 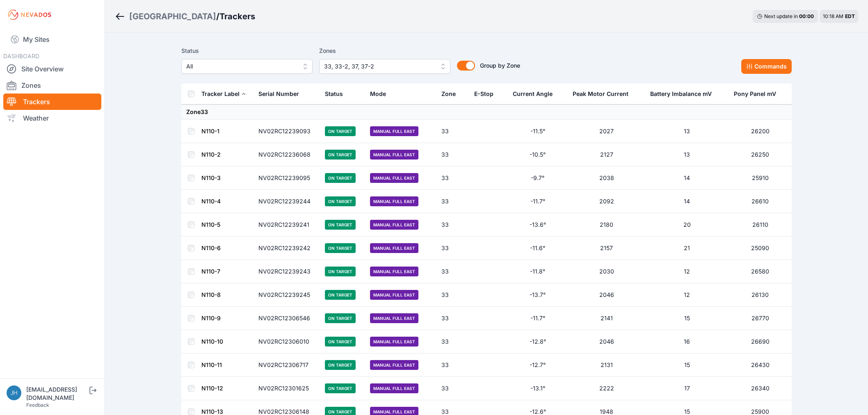 What do you see at coordinates (760, 295) in the screenshot?
I see `td: 26130` at bounding box center [760, 295].